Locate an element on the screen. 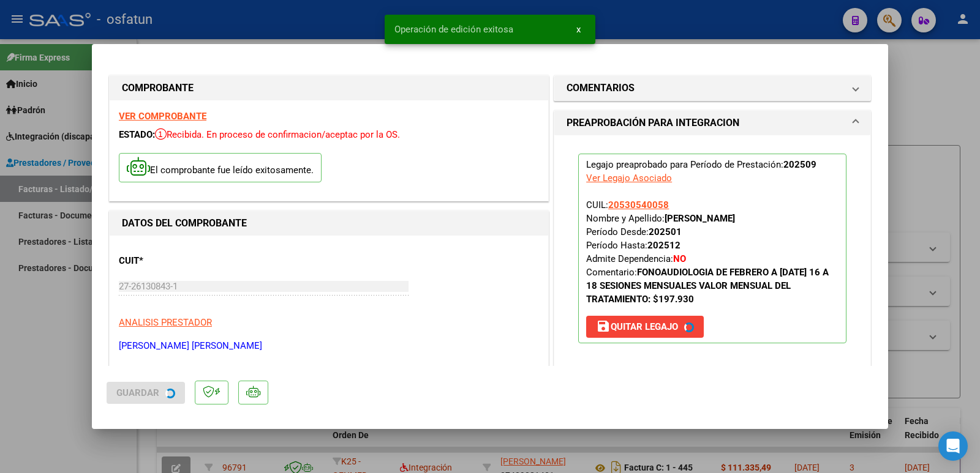  span: CUIL: Nombre y Apellido: Período Desde: Período Hasta: Admite Dependencia: is located at coordinates (707, 252).